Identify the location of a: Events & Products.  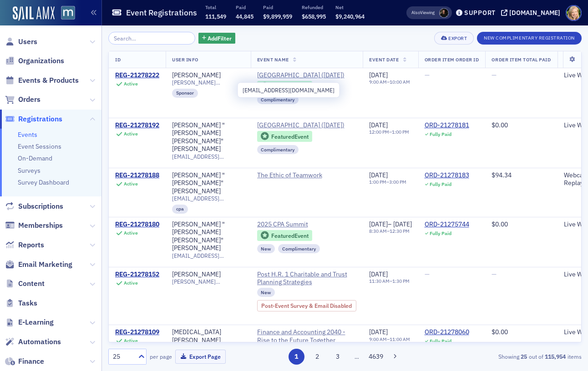
(42, 80).